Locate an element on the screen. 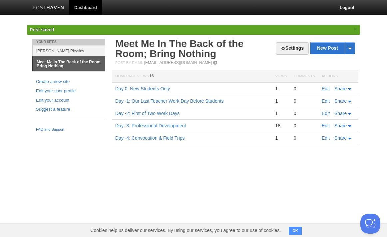 The height and width of the screenshot is (237, 387). a: FAQ and Support is located at coordinates (69, 129).